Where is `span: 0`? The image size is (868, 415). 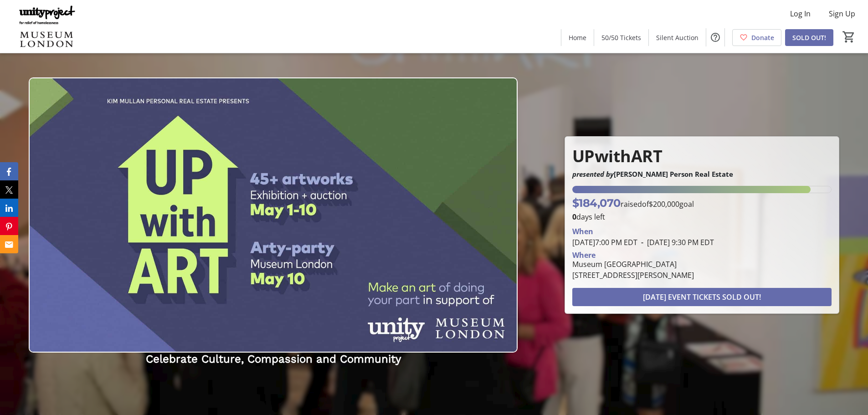
span: 0 is located at coordinates (574, 217).